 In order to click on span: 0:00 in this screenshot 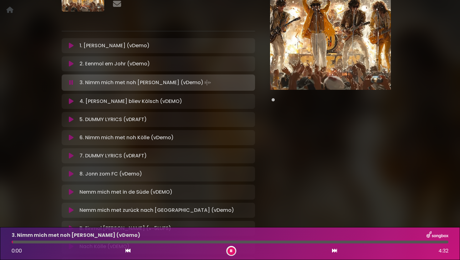, I will do `click(17, 250)`.